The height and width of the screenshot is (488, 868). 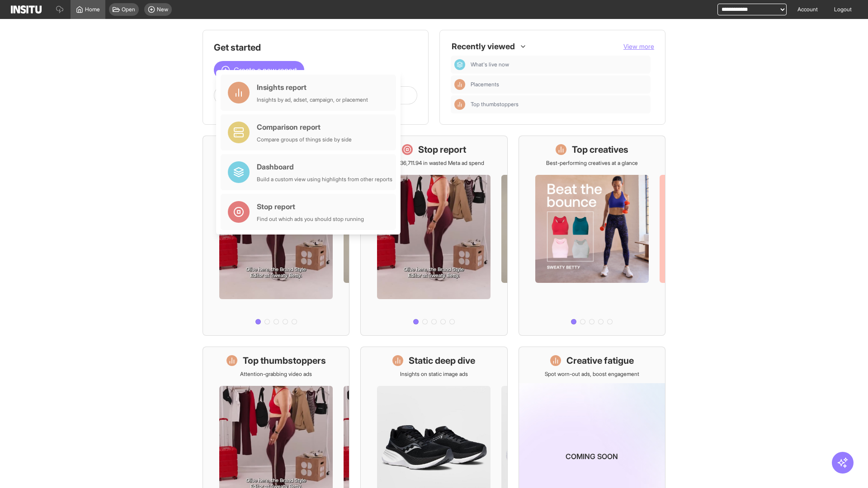 I want to click on h1: Get started, so click(x=315, y=47).